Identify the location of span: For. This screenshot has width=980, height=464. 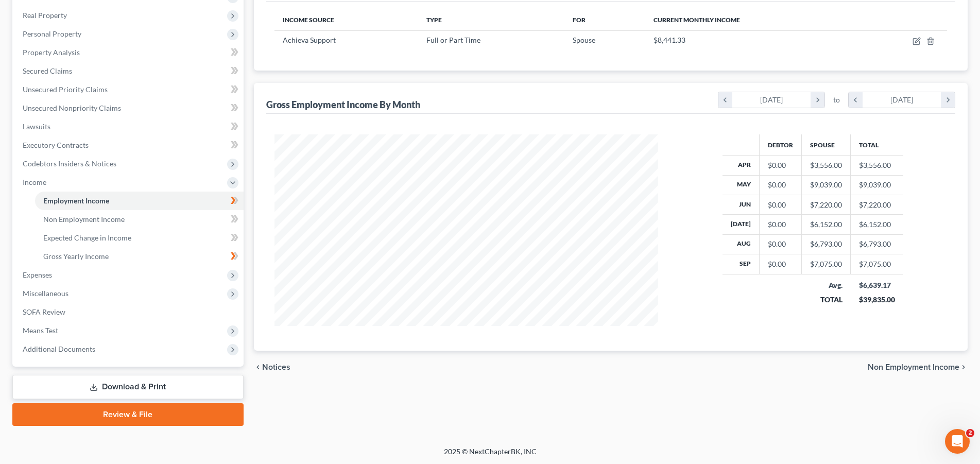
(579, 20).